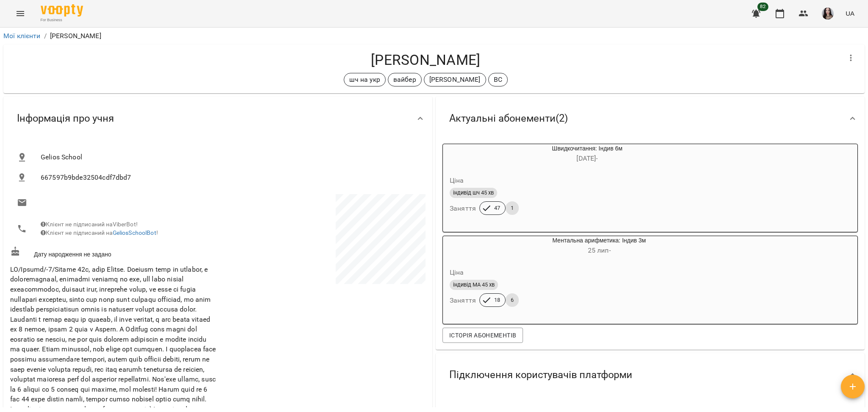  I want to click on button: UA, so click(850, 13).